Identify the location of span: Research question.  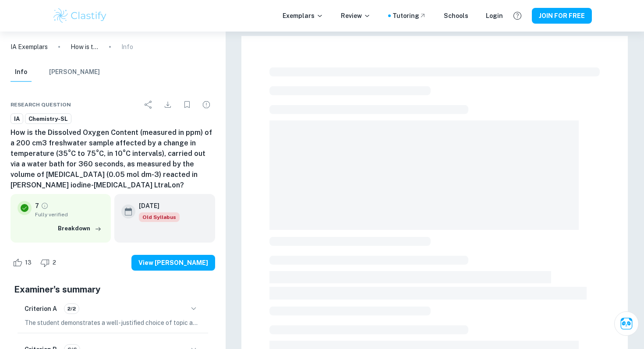
(41, 105).